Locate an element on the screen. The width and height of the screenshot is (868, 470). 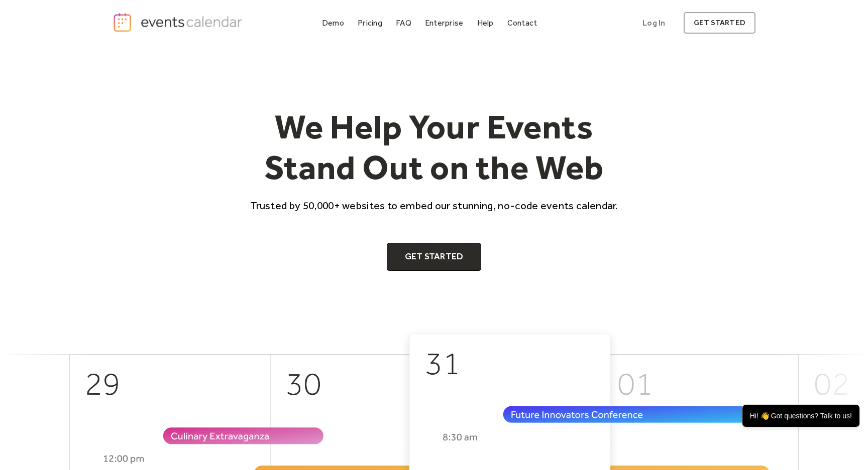
a: FAQ is located at coordinates (404, 22).